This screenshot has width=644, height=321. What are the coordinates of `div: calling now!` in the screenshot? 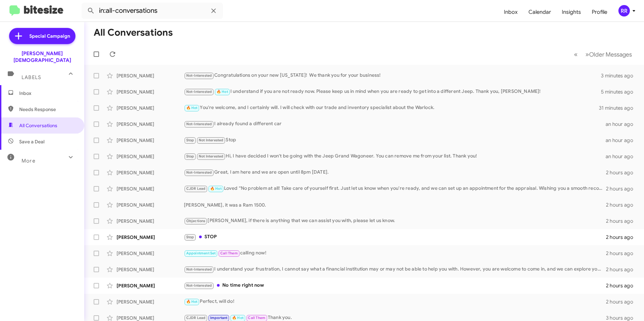 It's located at (394, 253).